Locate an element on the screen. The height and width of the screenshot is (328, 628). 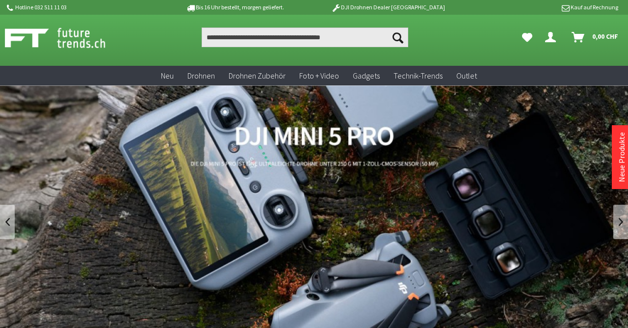
a: Dein Konto is located at coordinates (553, 37).